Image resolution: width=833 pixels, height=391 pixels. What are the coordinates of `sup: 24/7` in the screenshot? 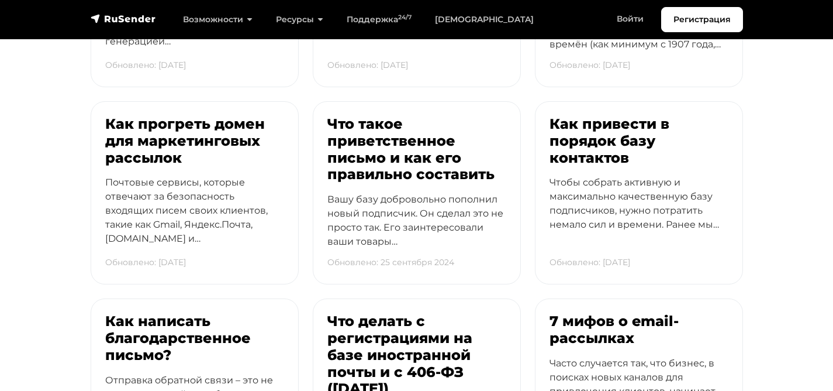 It's located at (405, 17).